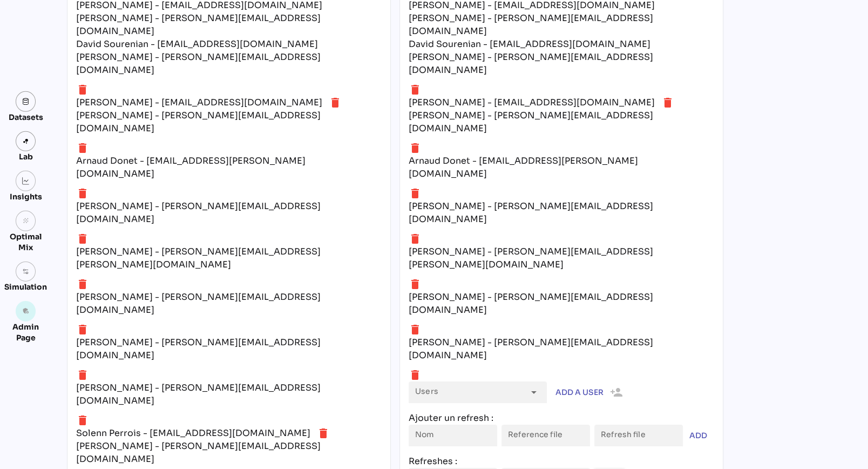  I want to click on img: data.svg, so click(26, 102).